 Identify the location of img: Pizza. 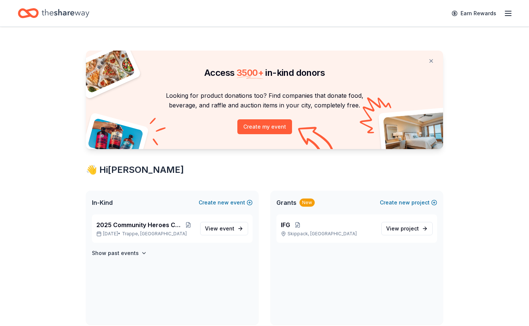
(107, 70).